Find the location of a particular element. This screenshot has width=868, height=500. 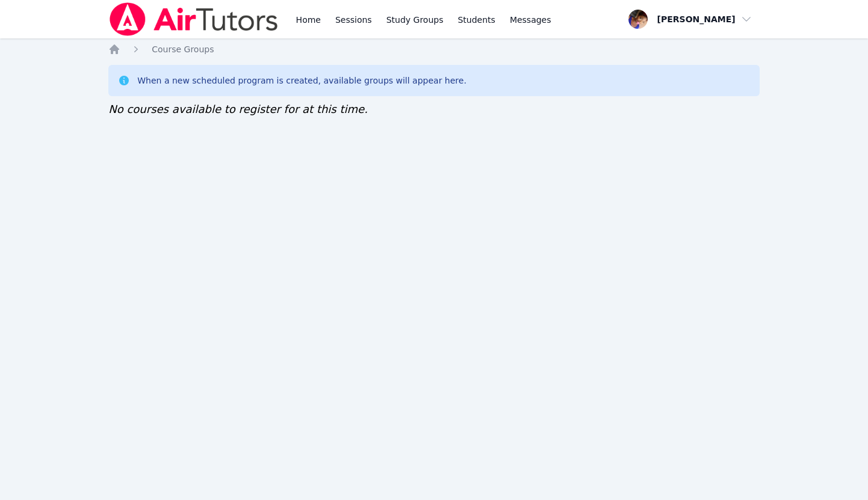

div: When a new scheduled program is created, available groups will appear here. is located at coordinates (302, 81).